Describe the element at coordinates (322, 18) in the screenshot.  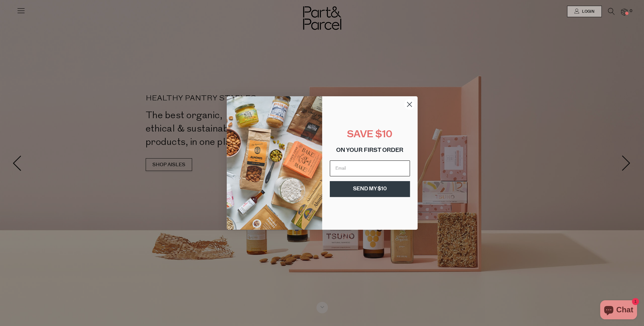
I see `img: Part&Parcel` at that location.